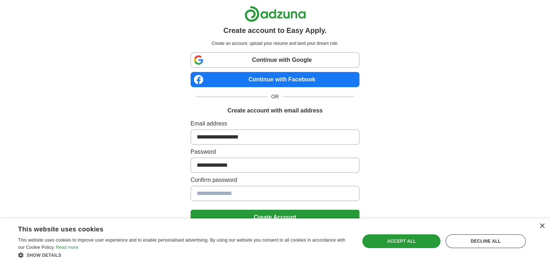 This screenshot has height=264, width=550. Describe the element at coordinates (175, 228) in the screenshot. I see `div: This website uses cookies` at that location.